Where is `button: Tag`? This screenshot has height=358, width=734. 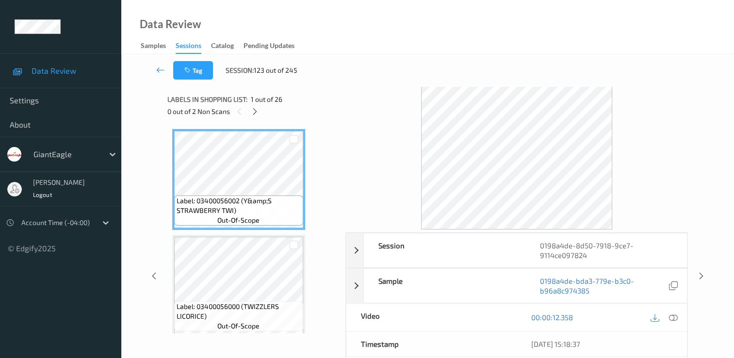 button: Tag is located at coordinates (193, 70).